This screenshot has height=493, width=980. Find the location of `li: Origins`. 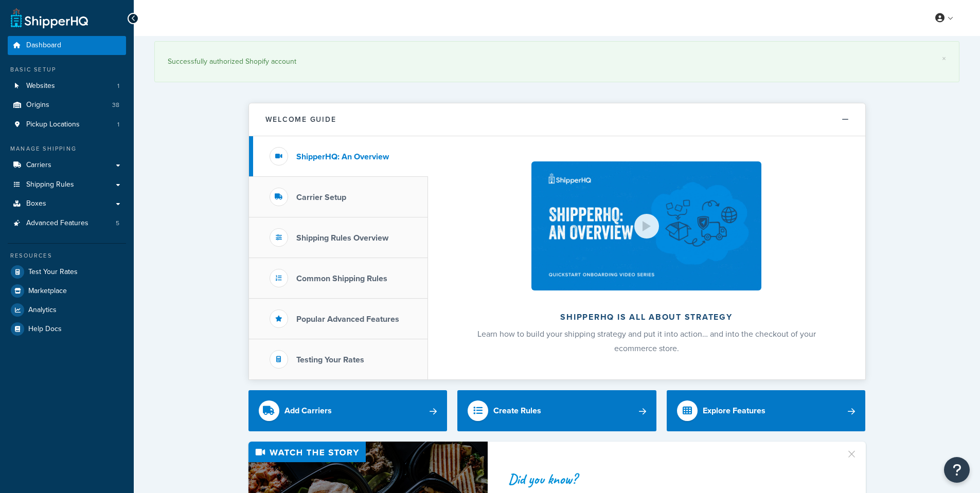

li: Origins is located at coordinates (67, 105).